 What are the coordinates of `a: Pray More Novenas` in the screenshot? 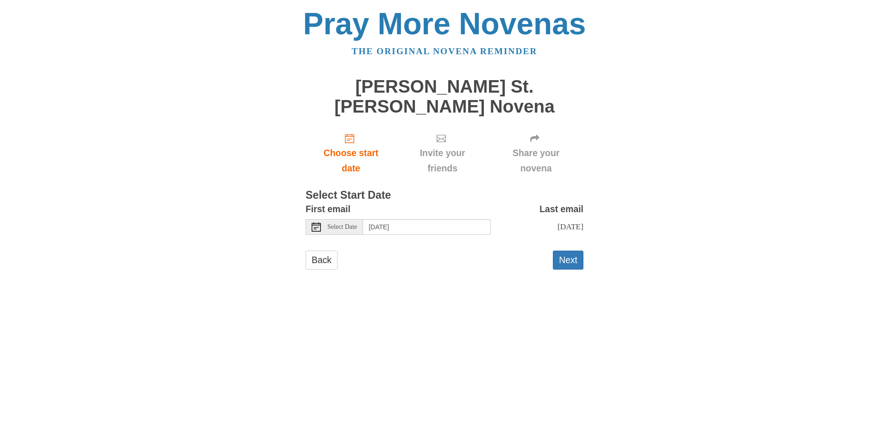 It's located at (444, 24).